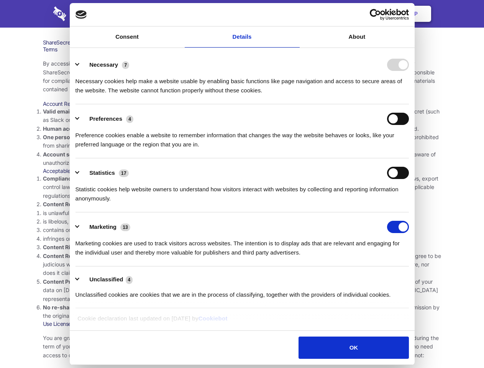  What do you see at coordinates (74, 255) in the screenshot?
I see `strong: Content Responsibility.` at bounding box center [74, 255].